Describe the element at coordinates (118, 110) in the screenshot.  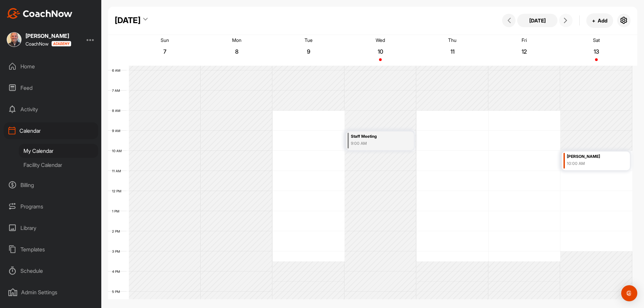
I see `div: 8 AM` at that location.